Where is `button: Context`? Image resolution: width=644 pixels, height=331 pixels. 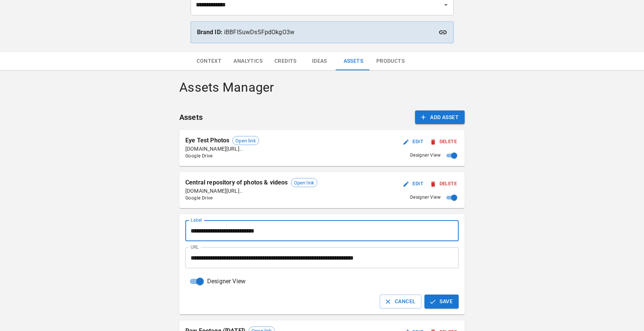 button: Context is located at coordinates (209, 61).